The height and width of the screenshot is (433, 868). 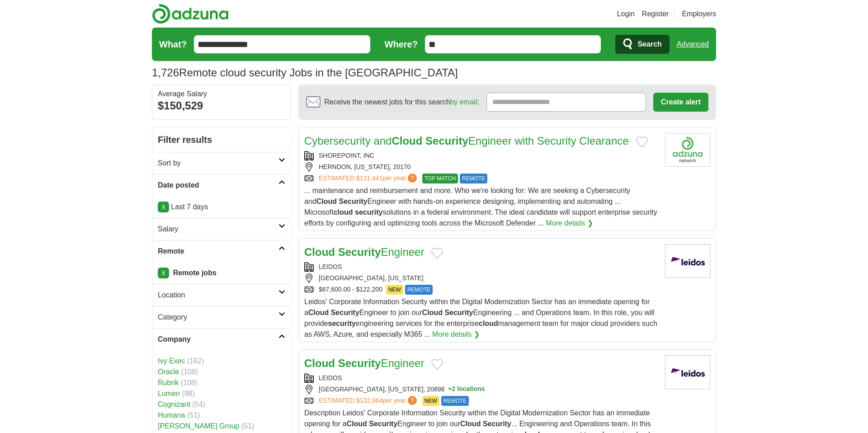 What do you see at coordinates (642, 45) in the screenshot?
I see `button: Search` at bounding box center [642, 45].